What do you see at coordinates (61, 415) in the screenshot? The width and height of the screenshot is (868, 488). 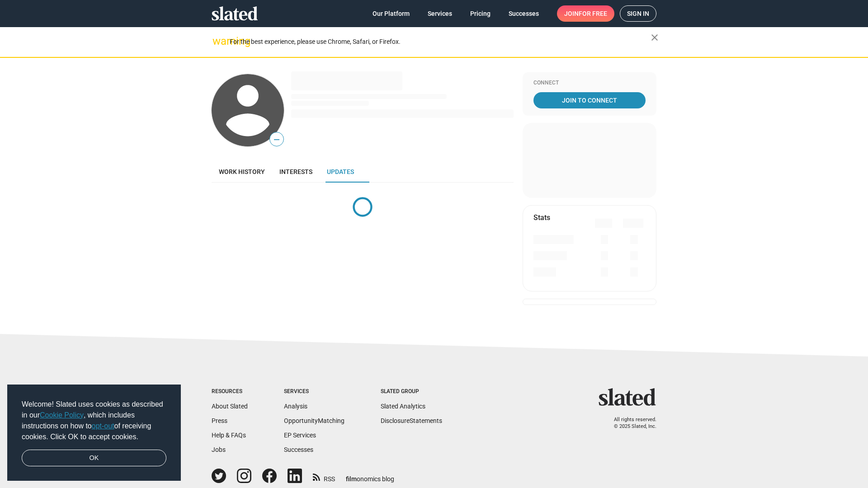 I see `a: Cookie Policy` at bounding box center [61, 415].